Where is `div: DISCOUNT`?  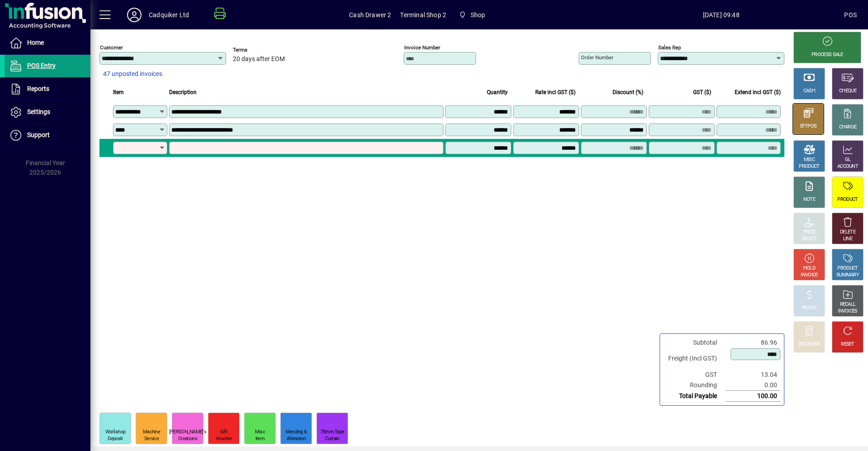
div: DISCOUNT is located at coordinates (809, 344).